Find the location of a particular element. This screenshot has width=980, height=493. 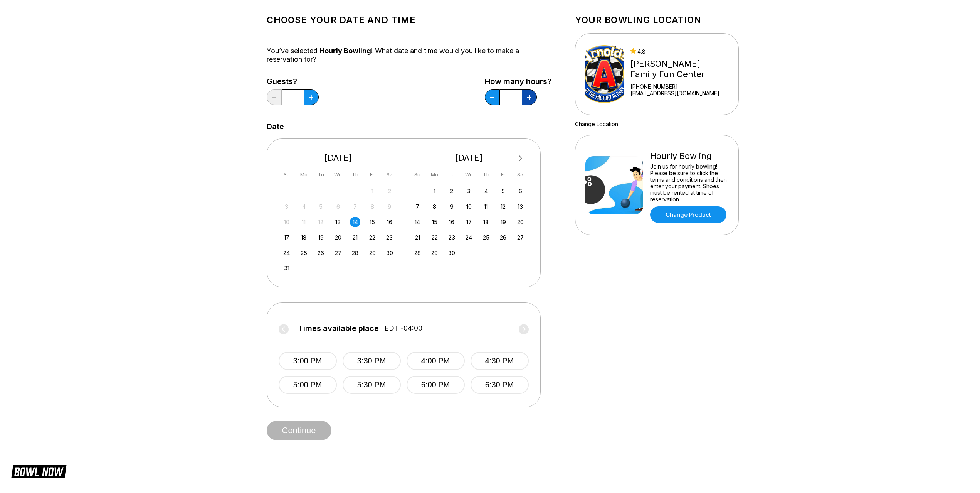

div: Choose Tuesday, September 16th, 2025 is located at coordinates (452, 222).